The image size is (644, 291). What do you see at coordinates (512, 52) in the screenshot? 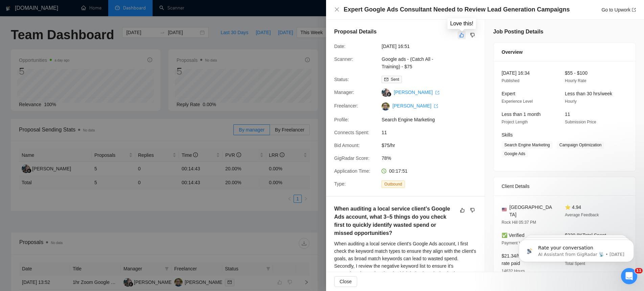
I see `span: Overview` at bounding box center [512, 52].